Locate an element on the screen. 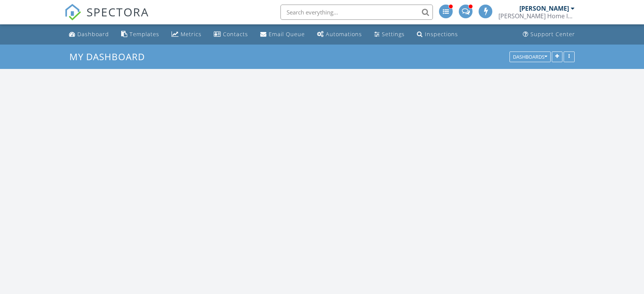  div: Support Center is located at coordinates (553, 34).